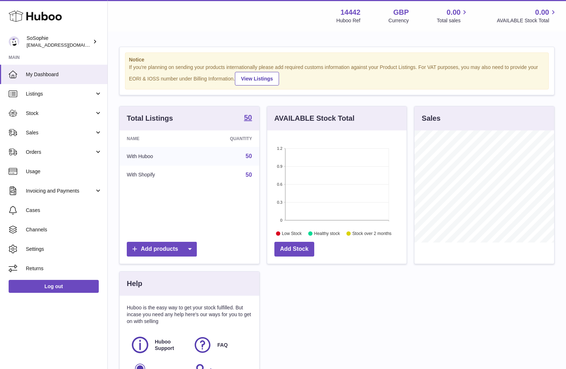 The image size is (566, 369). What do you see at coordinates (453, 20) in the screenshot?
I see `span: Total sales` at bounding box center [453, 20].